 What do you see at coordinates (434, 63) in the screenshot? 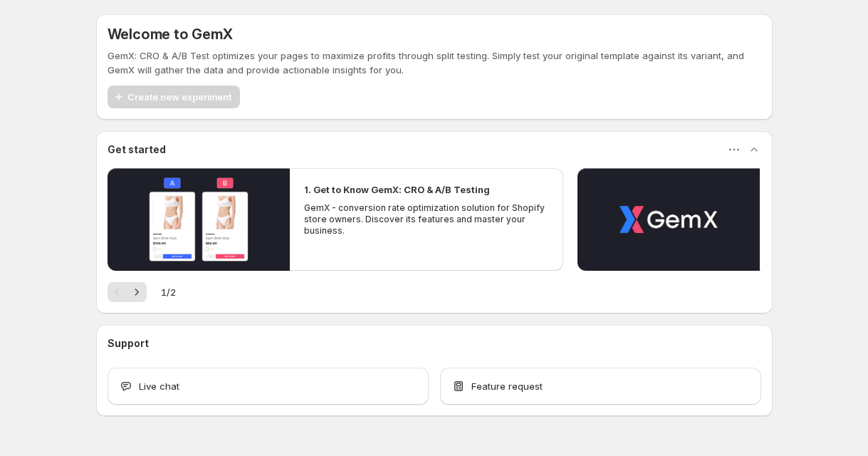
I see `p: GemX: CRO & A/B Test optimizes your pages to maximize profits through split testing. Simply test ...` at bounding box center [434, 63].